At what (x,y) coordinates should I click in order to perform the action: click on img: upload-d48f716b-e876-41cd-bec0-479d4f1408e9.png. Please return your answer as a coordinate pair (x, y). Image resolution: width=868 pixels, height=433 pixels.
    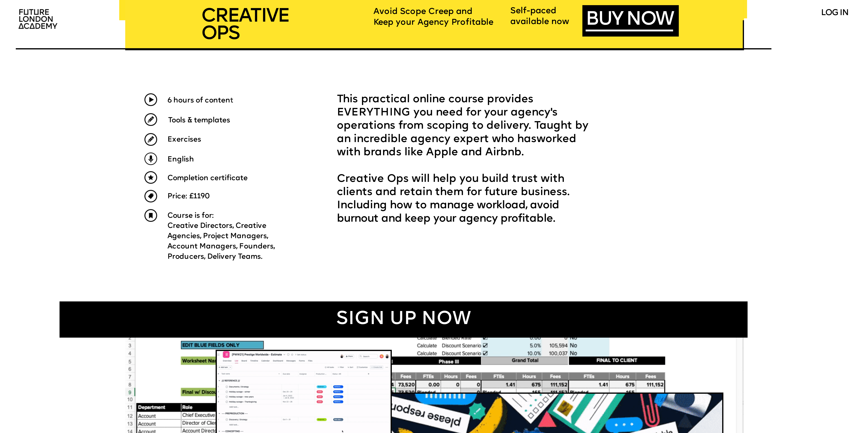
    Looking at the image, I should click on (151, 177).